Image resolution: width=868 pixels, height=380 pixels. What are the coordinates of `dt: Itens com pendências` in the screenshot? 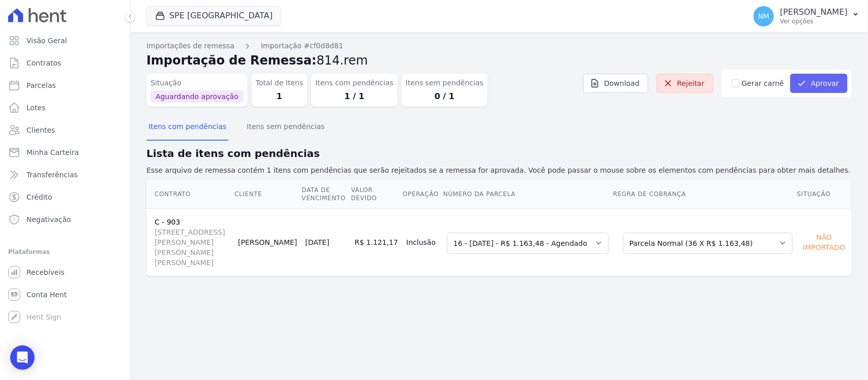 It's located at (354, 83).